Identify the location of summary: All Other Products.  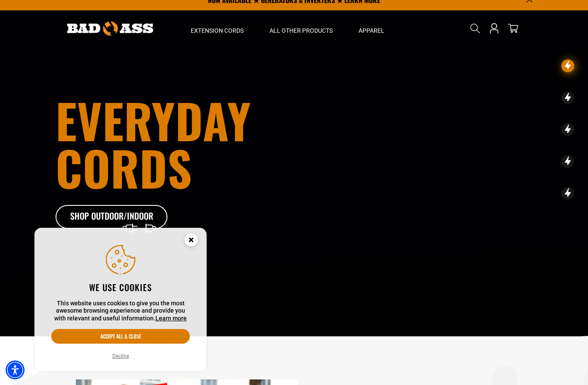
(301, 29).